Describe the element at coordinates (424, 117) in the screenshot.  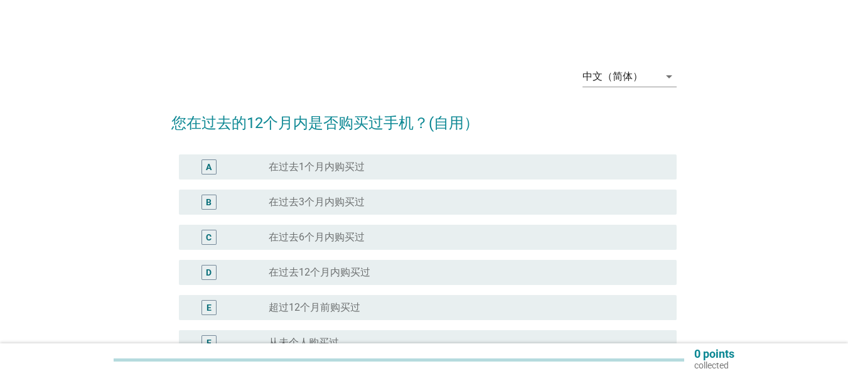
I see `h2: 您在过去的12个月内是否购买过手机？(自用）` at that location.